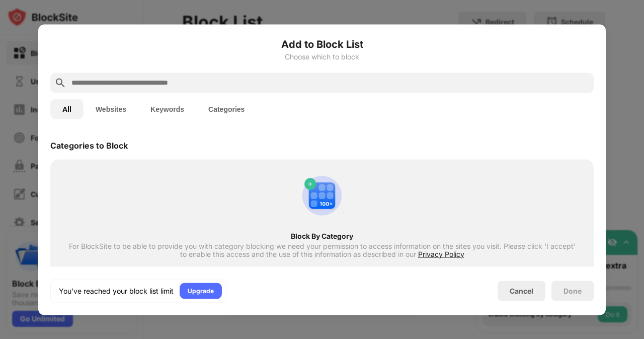  Describe the element at coordinates (322, 236) in the screenshot. I see `div: Block By Category` at that location.